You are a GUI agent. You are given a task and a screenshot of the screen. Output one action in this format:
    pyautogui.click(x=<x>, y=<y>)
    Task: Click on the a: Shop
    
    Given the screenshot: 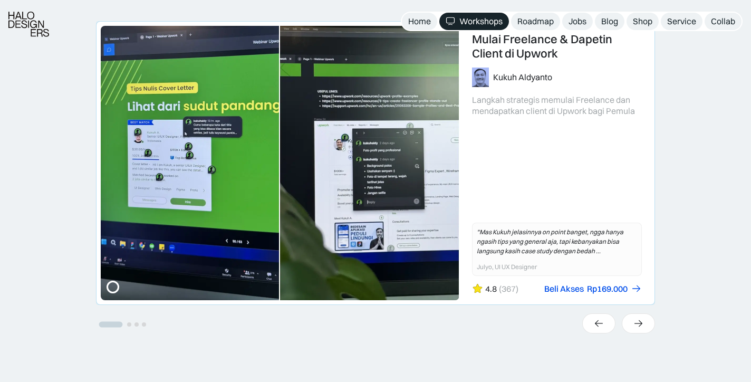 What is the action you would take?
    pyautogui.click(x=642, y=21)
    